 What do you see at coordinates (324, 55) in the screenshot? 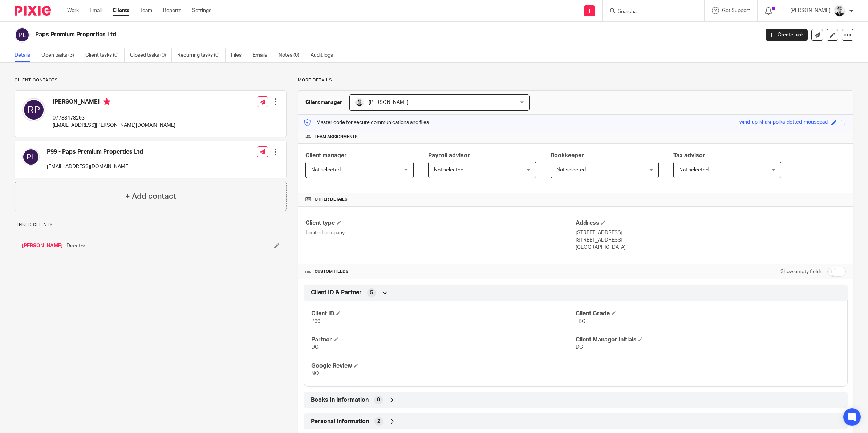
I see `a: Audit logs` at bounding box center [324, 55].